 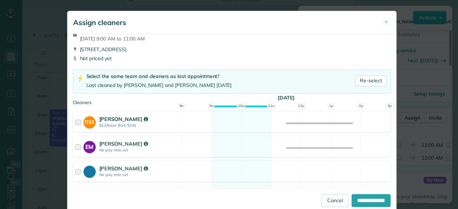 What do you see at coordinates (90, 146) in the screenshot?
I see `strong: EM` at bounding box center [90, 146].